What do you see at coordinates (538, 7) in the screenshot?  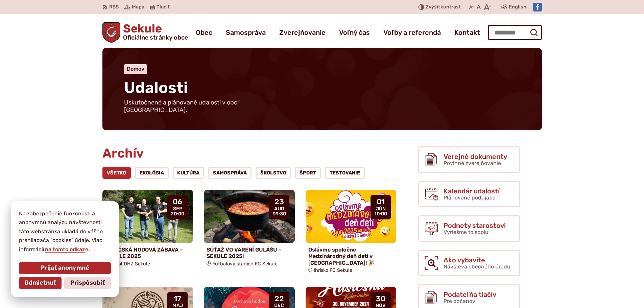 I see `img: Prejsť na Facebook stránku` at bounding box center [538, 7].